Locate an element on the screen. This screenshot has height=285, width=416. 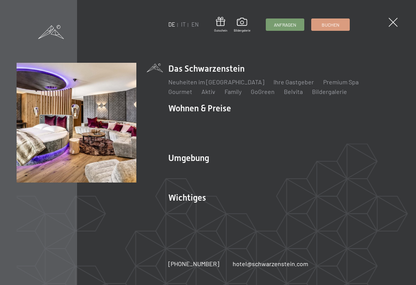
a: Anfragen is located at coordinates (285, 25).